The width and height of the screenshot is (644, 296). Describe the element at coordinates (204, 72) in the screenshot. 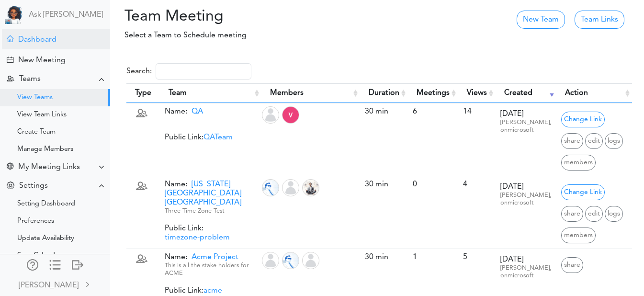

I see `input: Search:` at that location.